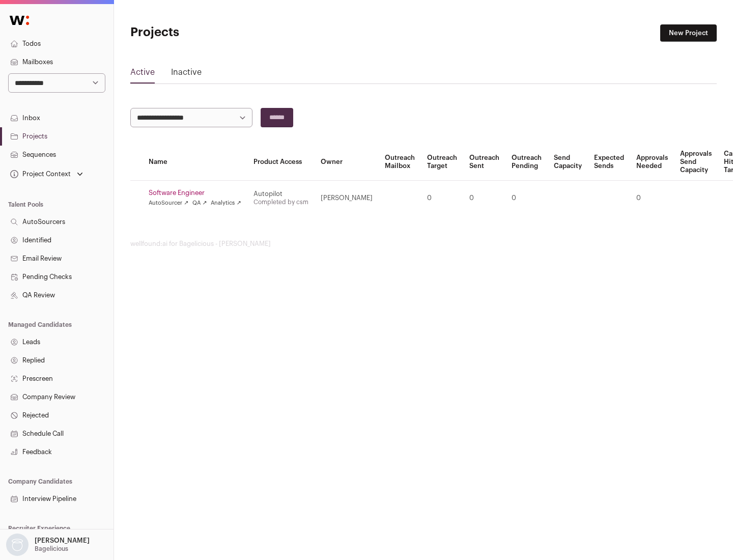 The height and width of the screenshot is (560, 733). What do you see at coordinates (142, 74) in the screenshot?
I see `a: Active` at bounding box center [142, 74].